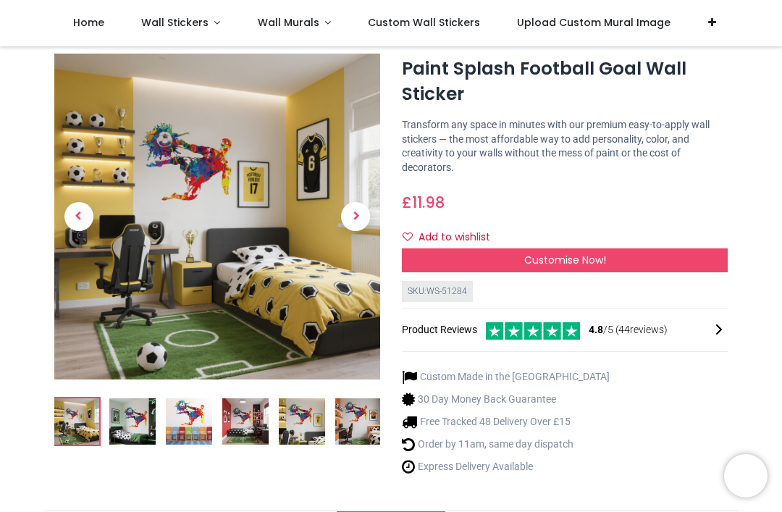 The height and width of the screenshot is (512, 782). I want to click on span: Upload Custom Mural Image, so click(593, 22).